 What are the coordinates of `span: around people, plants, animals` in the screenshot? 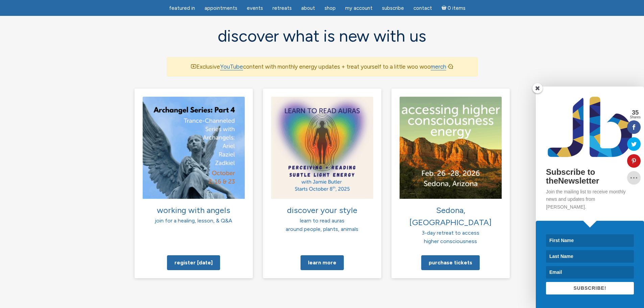 It's located at (322, 229).